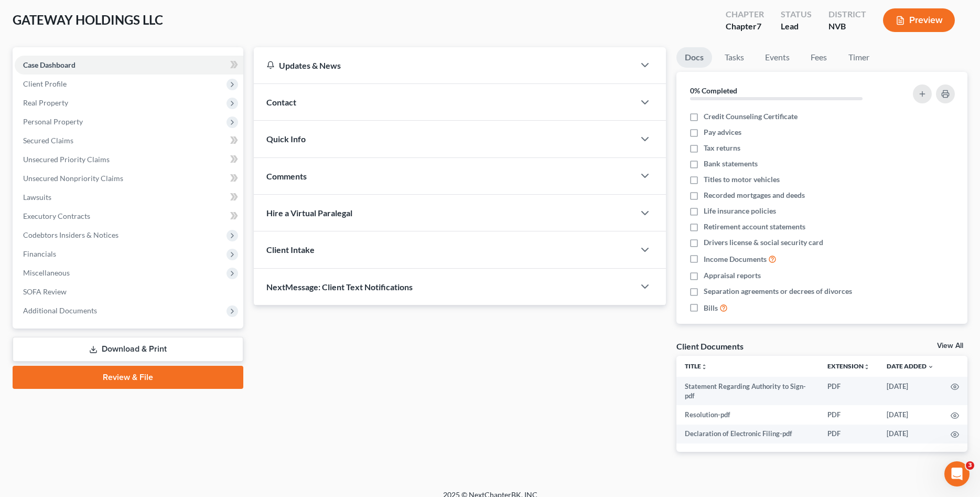 This screenshot has width=980, height=497. What do you see at coordinates (57, 216) in the screenshot?
I see `span: Executory Contracts` at bounding box center [57, 216].